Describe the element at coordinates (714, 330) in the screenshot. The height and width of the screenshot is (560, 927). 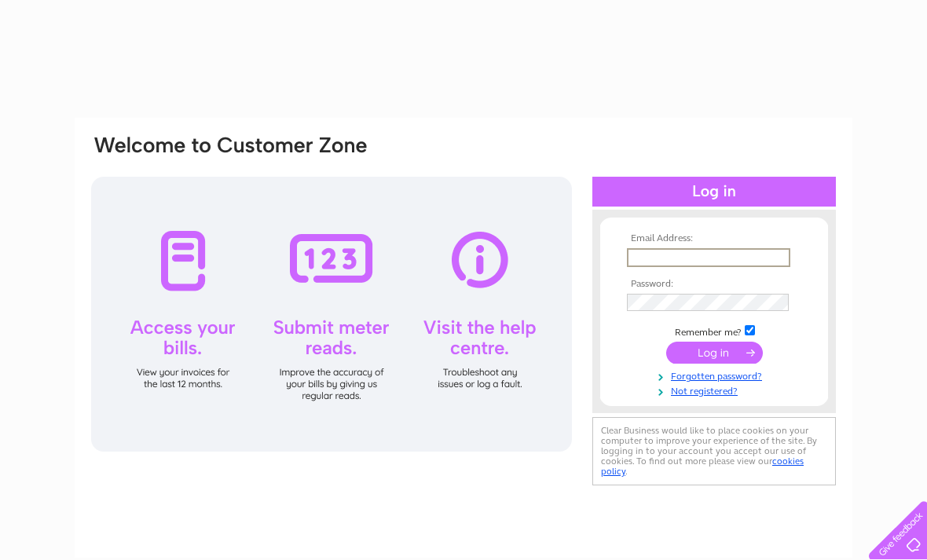
I see `td: Remember me?` at that location.